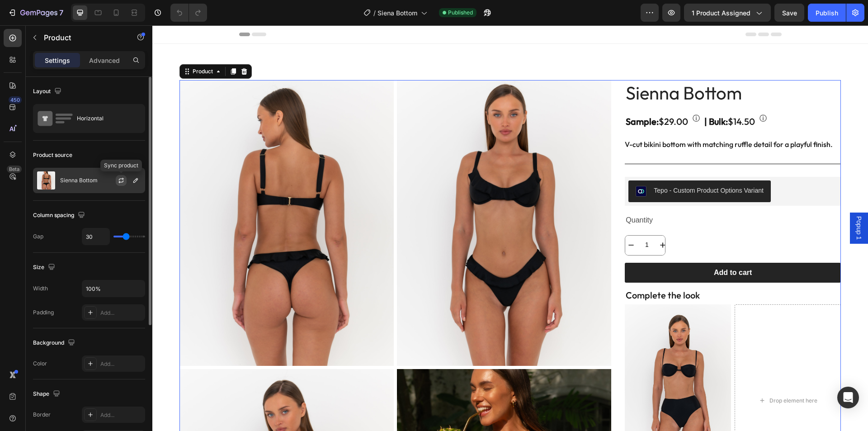  I want to click on div: Horizontal, so click(104, 118).